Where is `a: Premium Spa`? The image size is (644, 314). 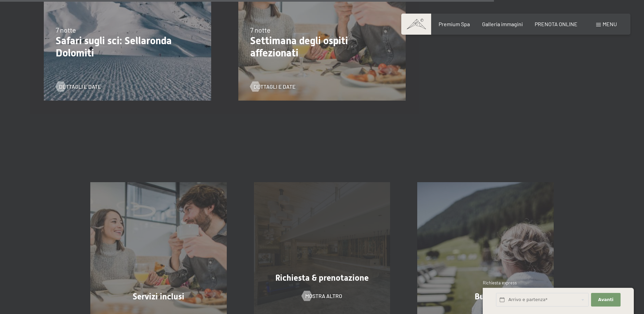
a: Premium Spa is located at coordinates (454, 24).